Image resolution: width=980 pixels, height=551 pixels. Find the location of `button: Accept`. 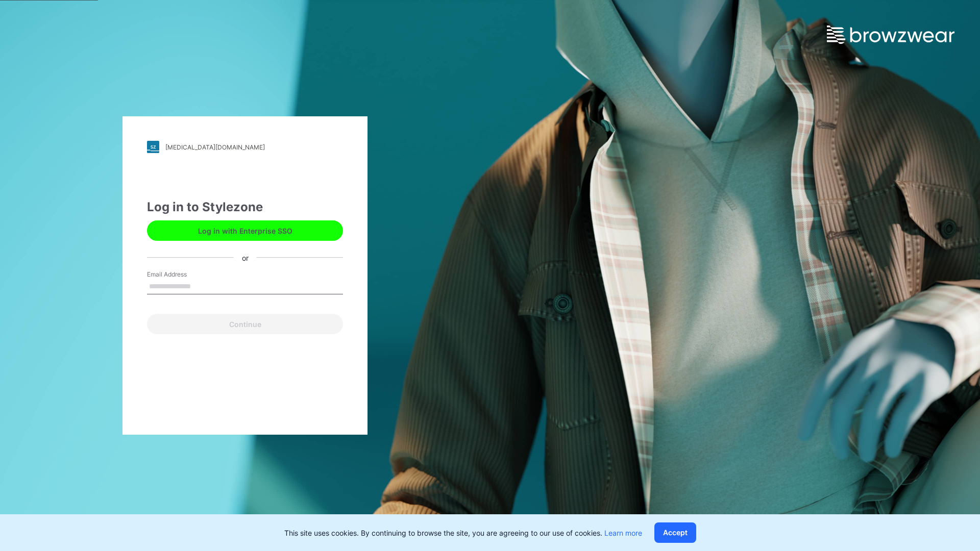

button: Accept is located at coordinates (675, 532).